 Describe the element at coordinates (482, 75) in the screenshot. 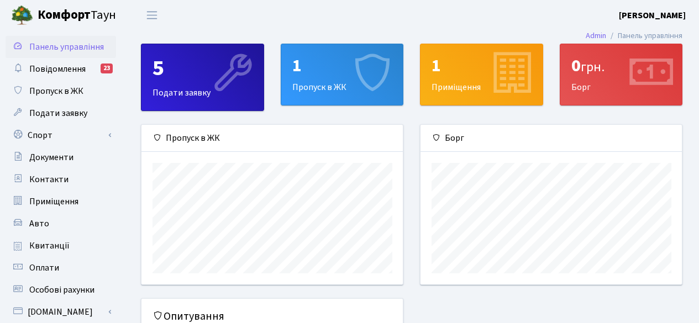

I see `div: Приміщення` at that location.